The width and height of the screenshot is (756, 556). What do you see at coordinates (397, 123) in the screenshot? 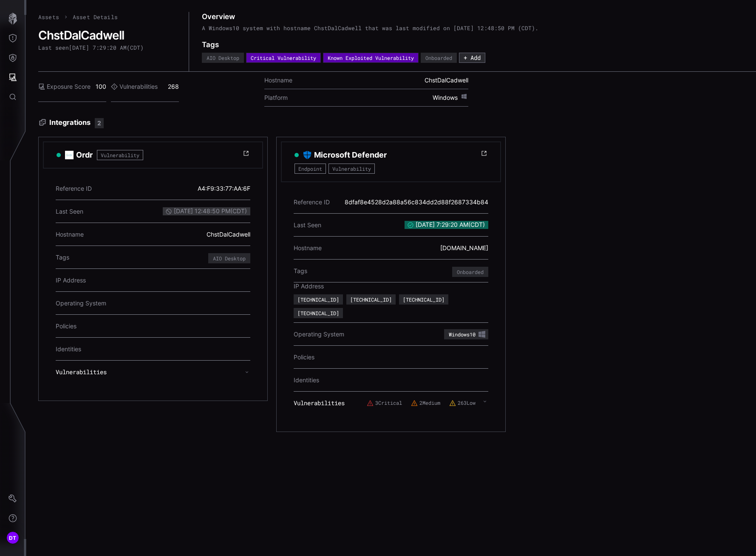
I see `h3: Integrations` at bounding box center [397, 123].